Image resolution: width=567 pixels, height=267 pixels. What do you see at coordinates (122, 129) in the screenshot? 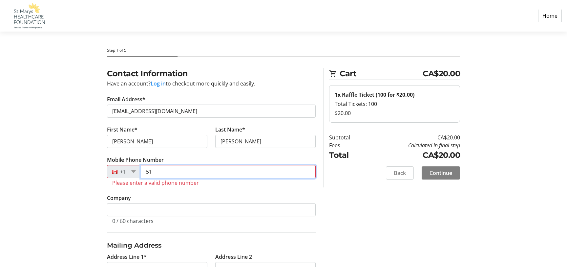
I see `label: First Name*` at bounding box center [122, 129].